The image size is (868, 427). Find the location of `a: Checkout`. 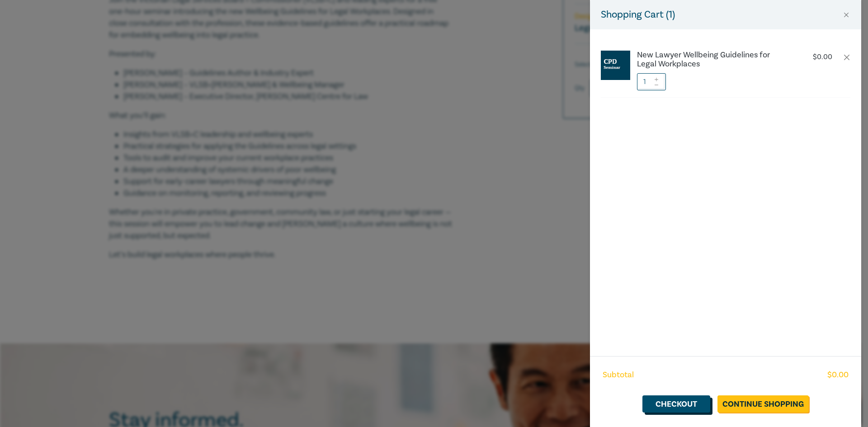

a: Checkout is located at coordinates (676, 404).